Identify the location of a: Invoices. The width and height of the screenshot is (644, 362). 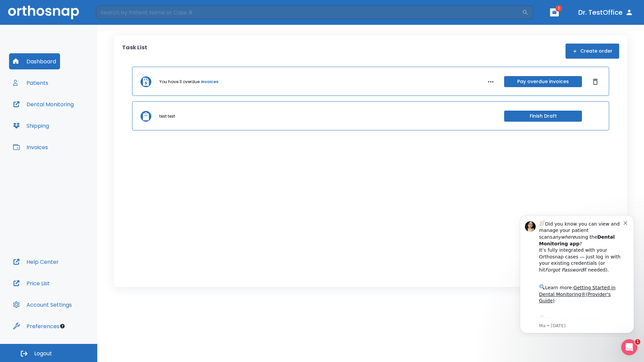
(30, 147).